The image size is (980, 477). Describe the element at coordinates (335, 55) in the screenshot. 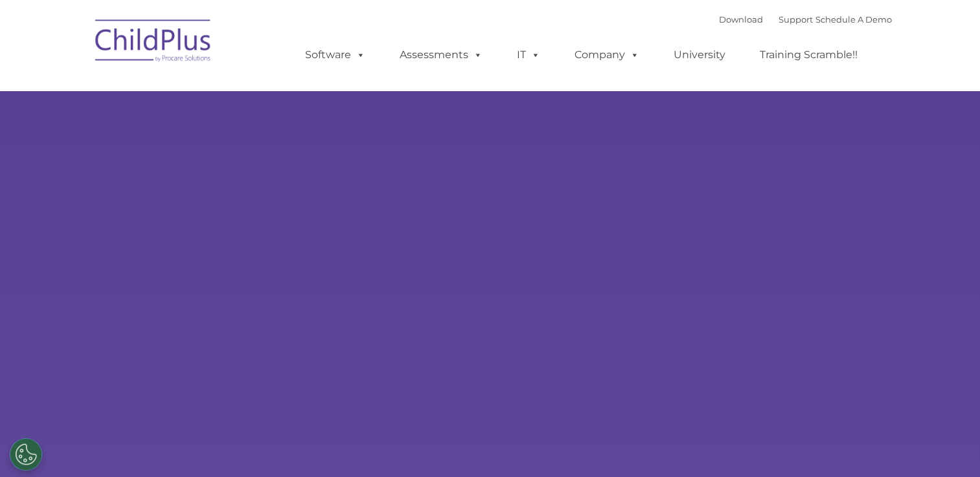

I see `a: Software` at that location.